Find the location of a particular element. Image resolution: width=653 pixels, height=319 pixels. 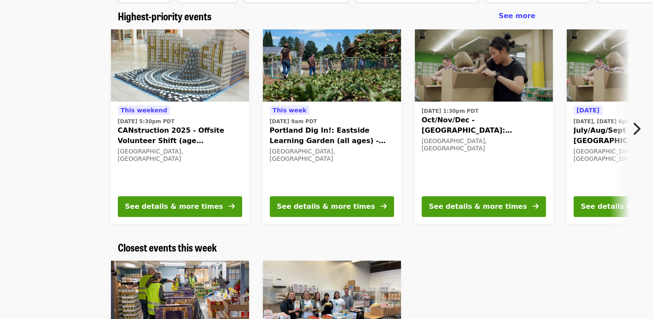

a: See details for "Oct/Nov/Dec - Portland: Repack/Sort (age 8+)" is located at coordinates (484, 127).